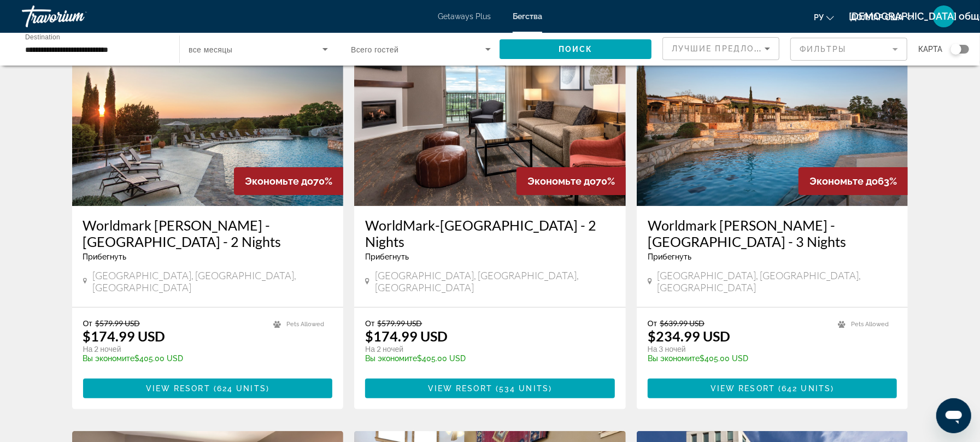 This screenshot has width=980, height=442. I want to click on span: все месяцы, so click(210, 50).